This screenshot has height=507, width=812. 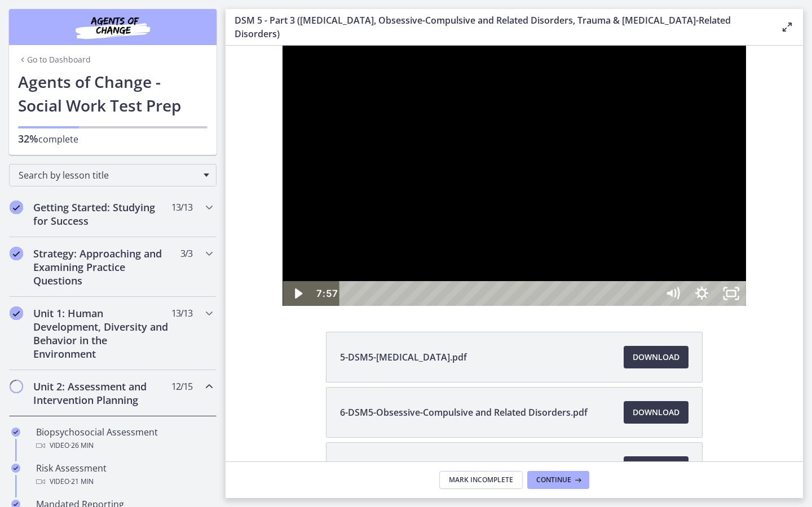 What do you see at coordinates (102, 267) in the screenshot?
I see `h2: Strategy: Approaching and Examining Practice Questions` at bounding box center [102, 267].